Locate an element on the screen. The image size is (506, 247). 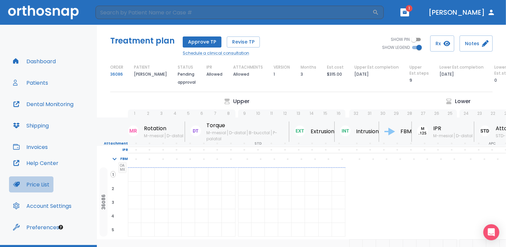
span: SHOW PIN is located at coordinates (400, 39).